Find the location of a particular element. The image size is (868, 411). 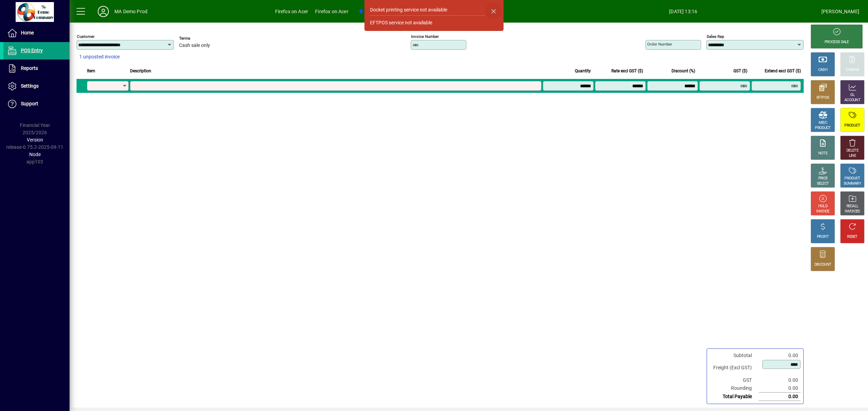

a: Reports is located at coordinates (37, 68).